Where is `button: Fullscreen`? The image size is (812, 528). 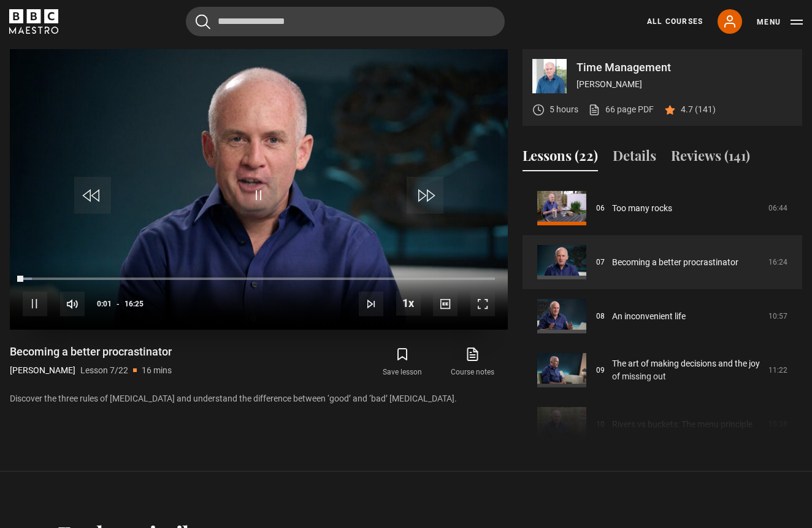 button: Fullscreen is located at coordinates (482, 304).